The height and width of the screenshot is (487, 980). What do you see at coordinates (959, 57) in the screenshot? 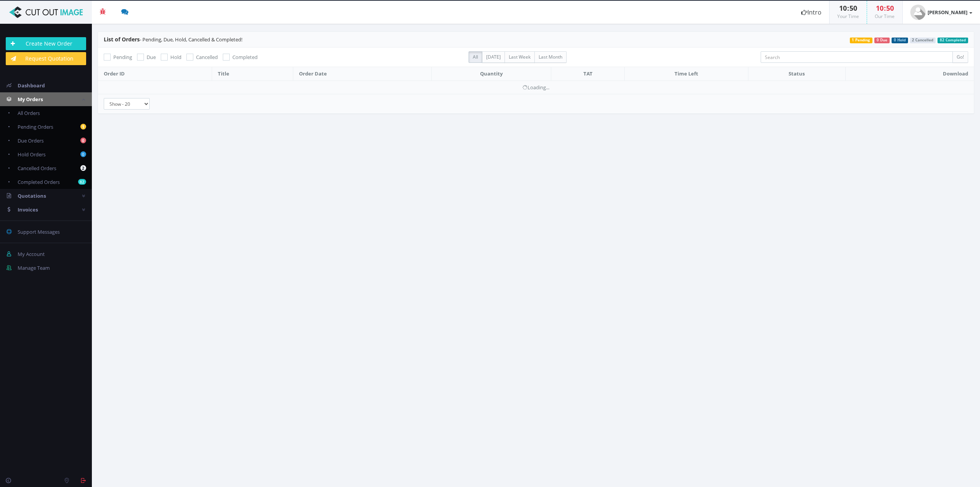
I see `input: Go!` at bounding box center [959, 57].